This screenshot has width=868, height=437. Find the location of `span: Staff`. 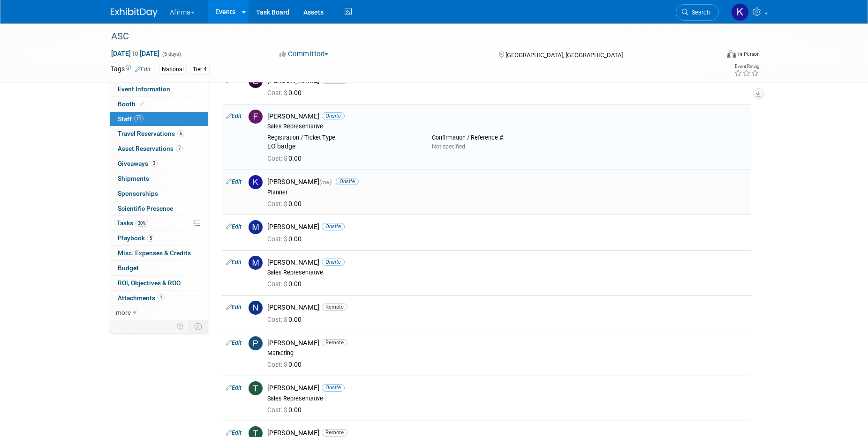

span: Staff is located at coordinates (130, 119).